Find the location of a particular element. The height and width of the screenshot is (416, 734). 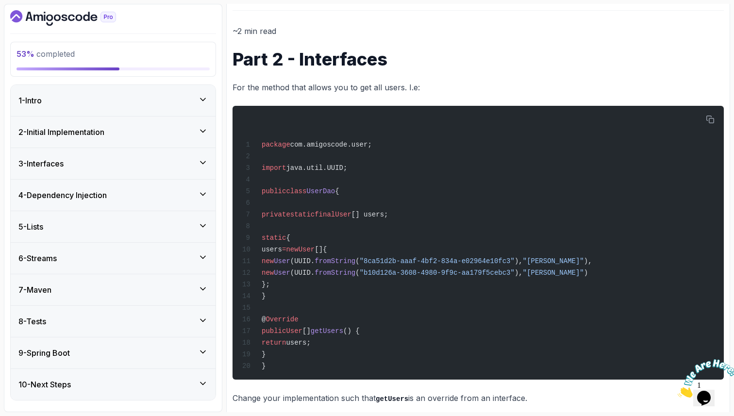

span: users is located at coordinates (272, 250).